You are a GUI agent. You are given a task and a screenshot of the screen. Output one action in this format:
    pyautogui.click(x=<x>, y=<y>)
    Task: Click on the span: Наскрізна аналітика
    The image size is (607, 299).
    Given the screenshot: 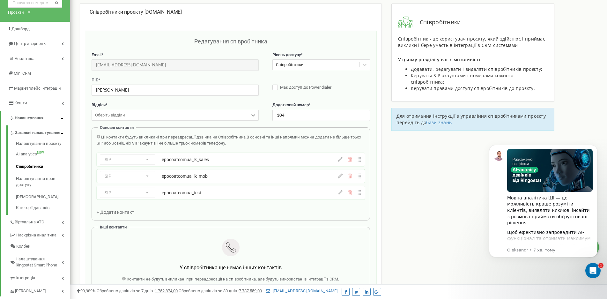 What is the action you would take?
    pyautogui.click(x=36, y=235)
    